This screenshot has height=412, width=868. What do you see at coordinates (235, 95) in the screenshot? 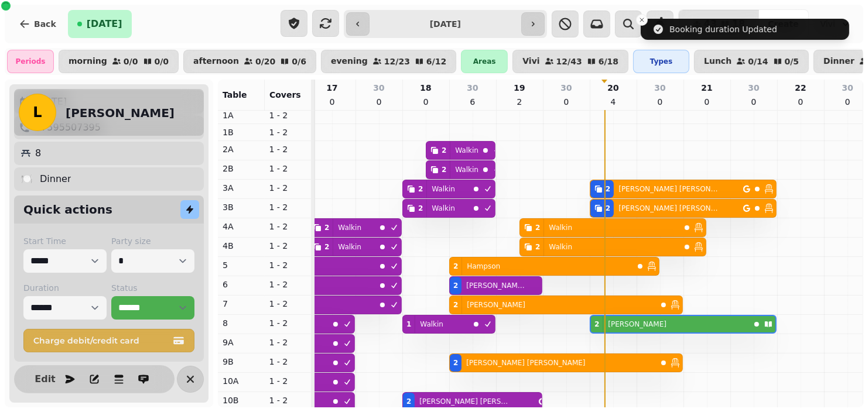
I see `span: Table` at bounding box center [235, 95].